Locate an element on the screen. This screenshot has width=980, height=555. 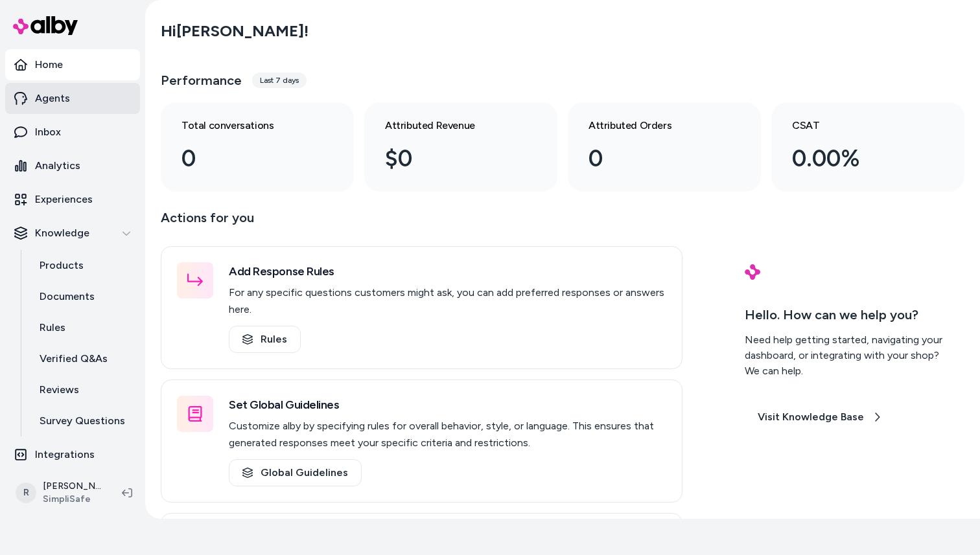
a: Experiences is located at coordinates (73, 200).